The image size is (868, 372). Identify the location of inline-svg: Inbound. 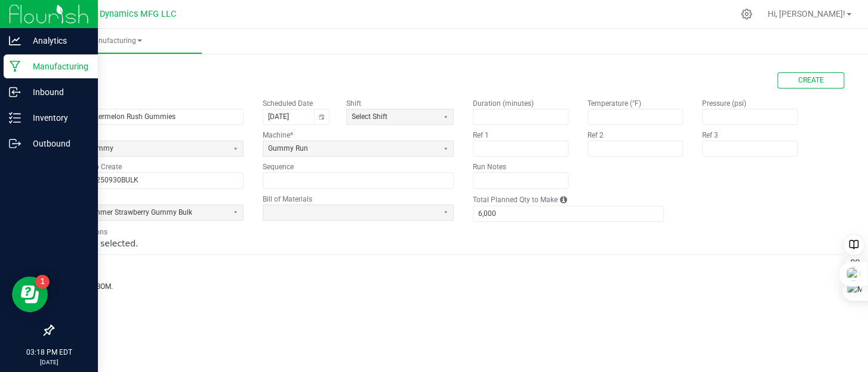
(15, 92).